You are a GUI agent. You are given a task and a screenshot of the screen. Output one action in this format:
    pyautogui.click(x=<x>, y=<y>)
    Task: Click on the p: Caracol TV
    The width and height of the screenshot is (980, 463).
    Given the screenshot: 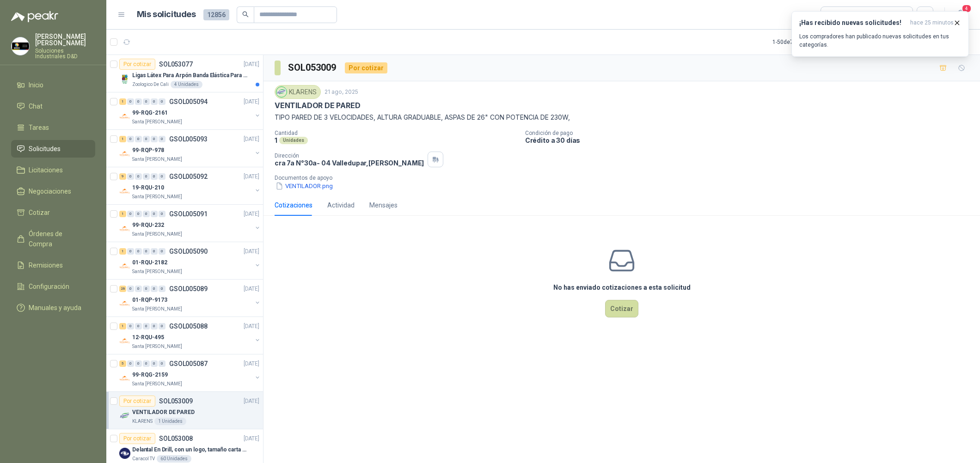 What is the action you would take?
    pyautogui.click(x=144, y=459)
    